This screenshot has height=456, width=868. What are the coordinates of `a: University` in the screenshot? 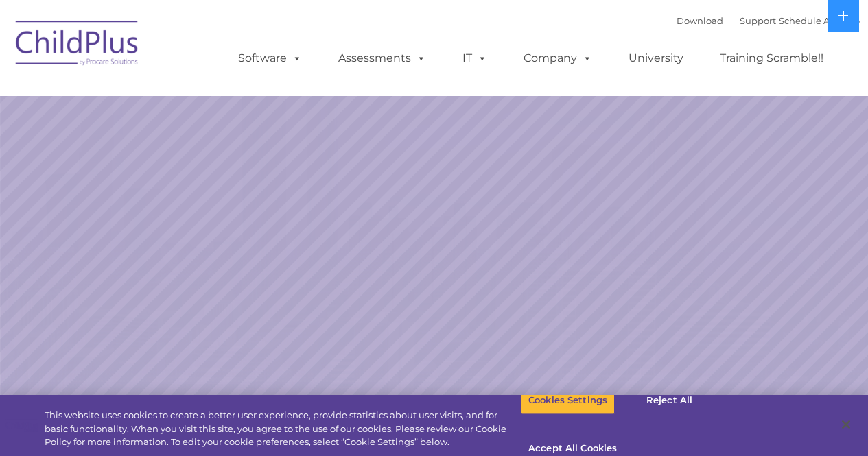 It's located at (656, 58).